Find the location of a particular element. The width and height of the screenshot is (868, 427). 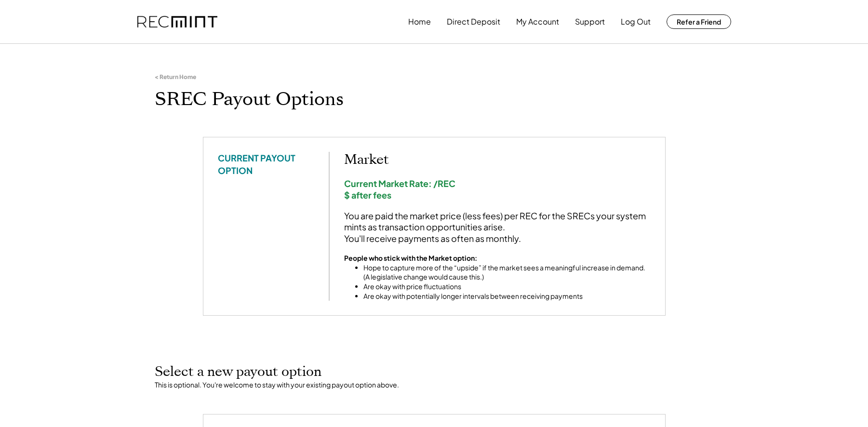

button: My Account is located at coordinates (538, 22).